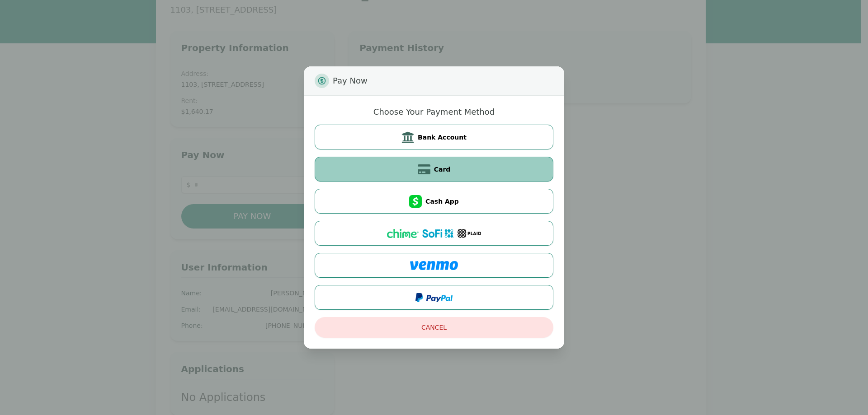  Describe the element at coordinates (469, 234) in the screenshot. I see `img: Plaid logo` at that location.